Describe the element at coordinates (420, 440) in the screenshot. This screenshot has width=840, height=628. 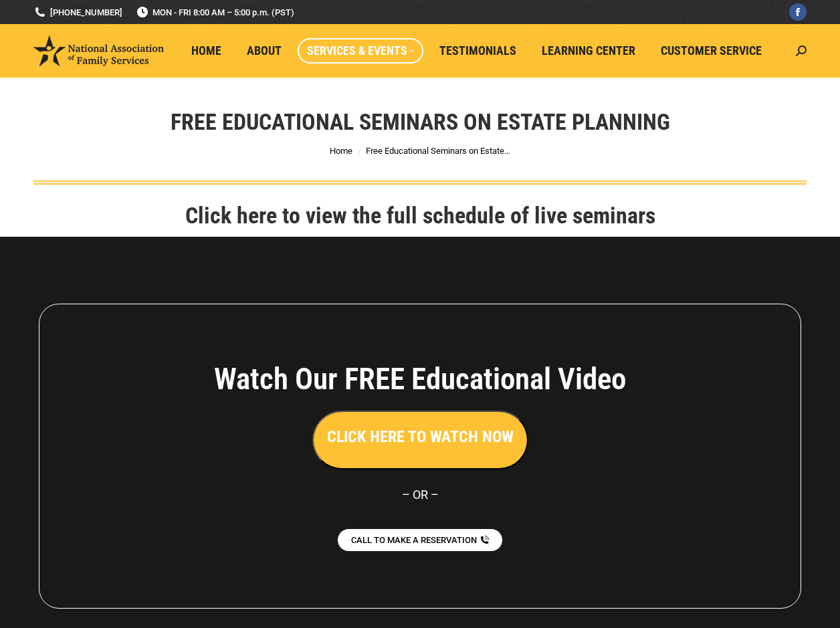
I see `button: CLICK HERE TO WATCH NOW` at that location.